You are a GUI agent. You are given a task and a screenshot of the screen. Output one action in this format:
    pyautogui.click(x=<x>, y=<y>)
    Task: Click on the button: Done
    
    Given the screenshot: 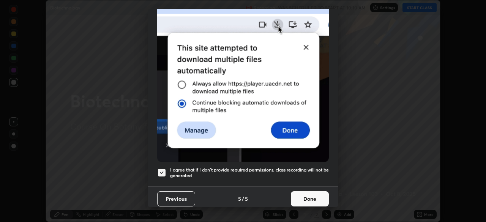 What is the action you would take?
    pyautogui.click(x=310, y=199)
    